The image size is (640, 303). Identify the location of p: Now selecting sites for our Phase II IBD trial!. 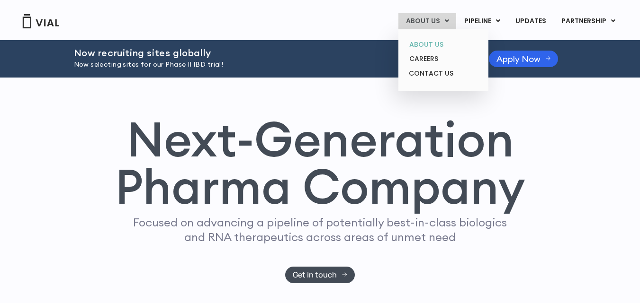
(269, 65).